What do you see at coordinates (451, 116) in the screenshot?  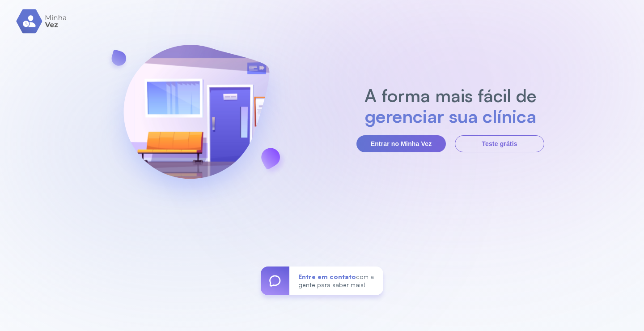 I see `h2: gerenciar sua clínica` at bounding box center [451, 116].